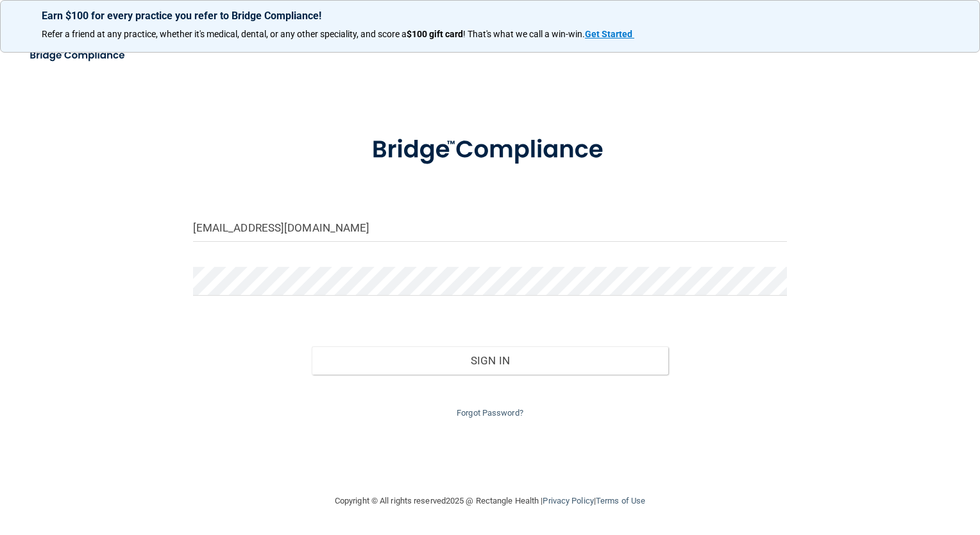 This screenshot has height=535, width=980. I want to click on a: Get Started, so click(610, 34).